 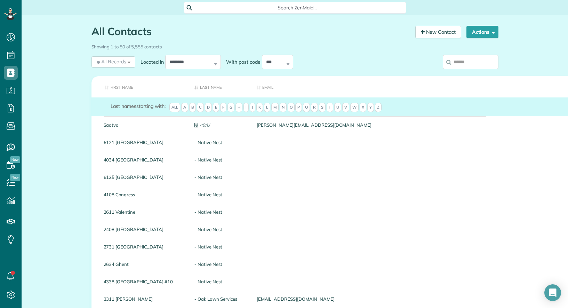 I want to click on span: A, so click(x=185, y=108).